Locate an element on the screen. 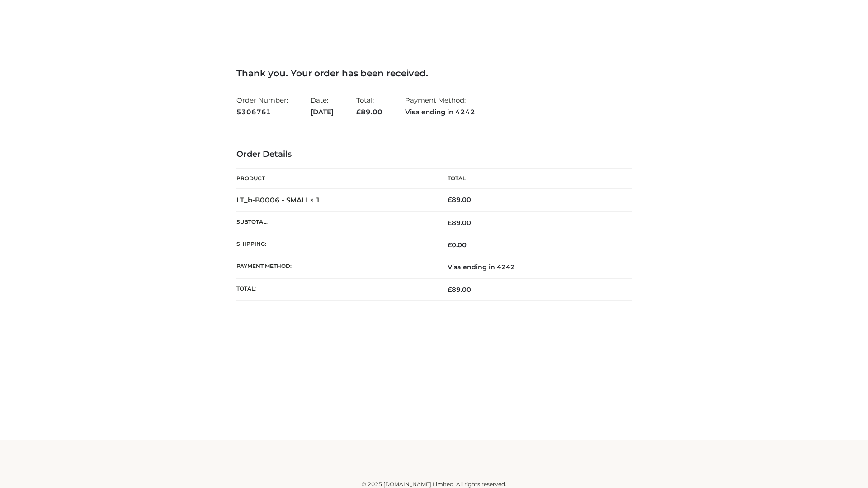 The height and width of the screenshot is (488, 868). li: Date: is located at coordinates (322, 106).